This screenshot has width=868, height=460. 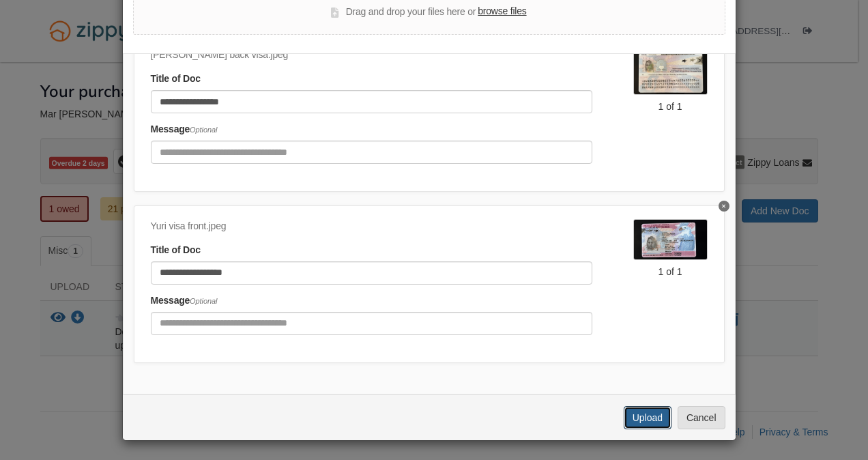 I want to click on div: Yuri visa front.jpeg, so click(x=372, y=226).